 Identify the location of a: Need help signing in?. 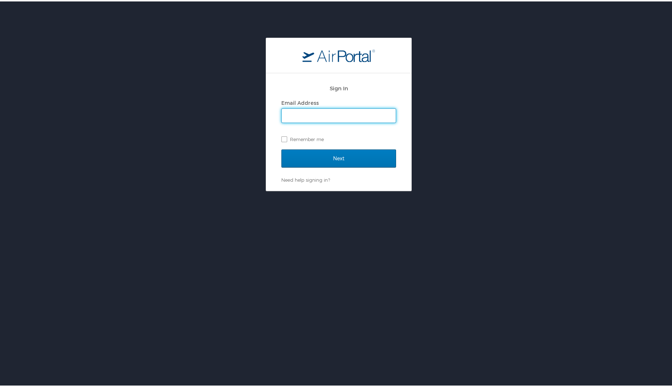
(306, 179).